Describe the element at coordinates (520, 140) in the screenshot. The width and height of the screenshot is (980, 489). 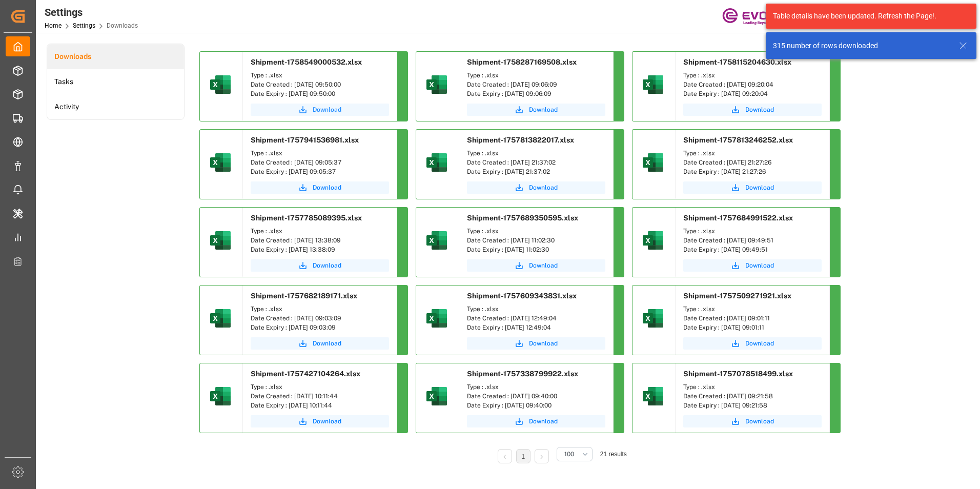
I see `span: Shipment-1757813822017.xlsx` at that location.